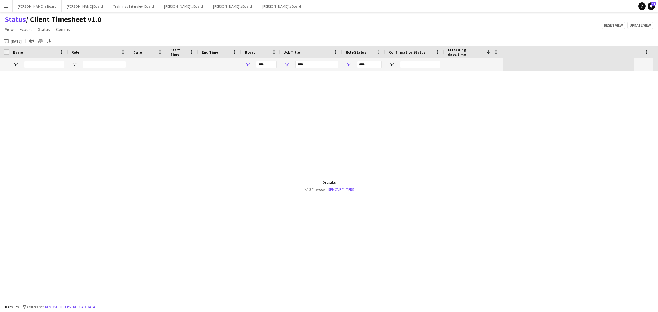  What do you see at coordinates (18, 52) in the screenshot?
I see `span: Name` at bounding box center [18, 52].